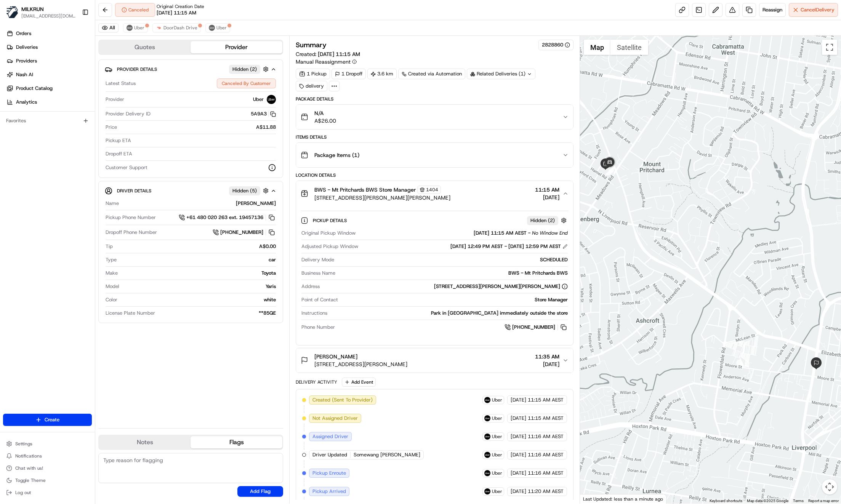  I want to click on a: Created via Automation, so click(432, 74).